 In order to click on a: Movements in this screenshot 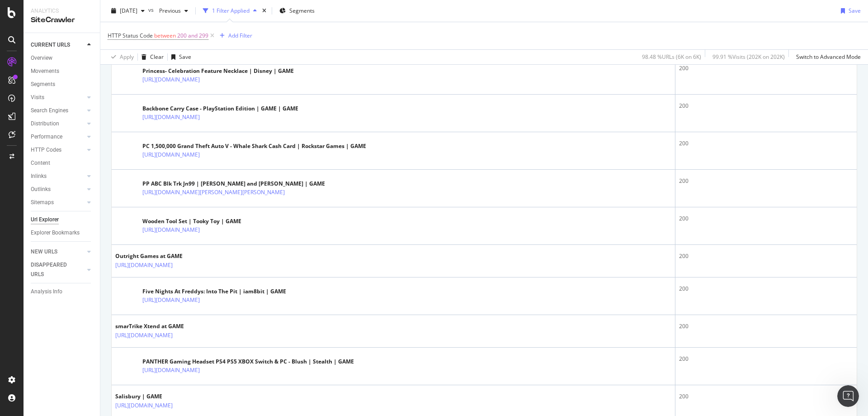, I will do `click(62, 71)`.